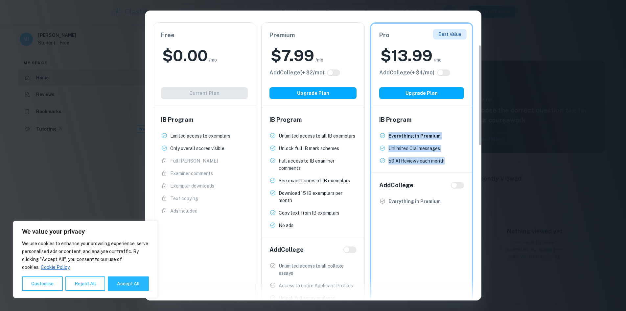  Describe the element at coordinates (293, 56) in the screenshot. I see `h2: $ 7.99` at that location.